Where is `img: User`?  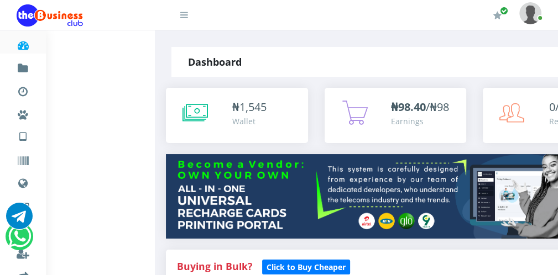 img: User is located at coordinates (530, 13).